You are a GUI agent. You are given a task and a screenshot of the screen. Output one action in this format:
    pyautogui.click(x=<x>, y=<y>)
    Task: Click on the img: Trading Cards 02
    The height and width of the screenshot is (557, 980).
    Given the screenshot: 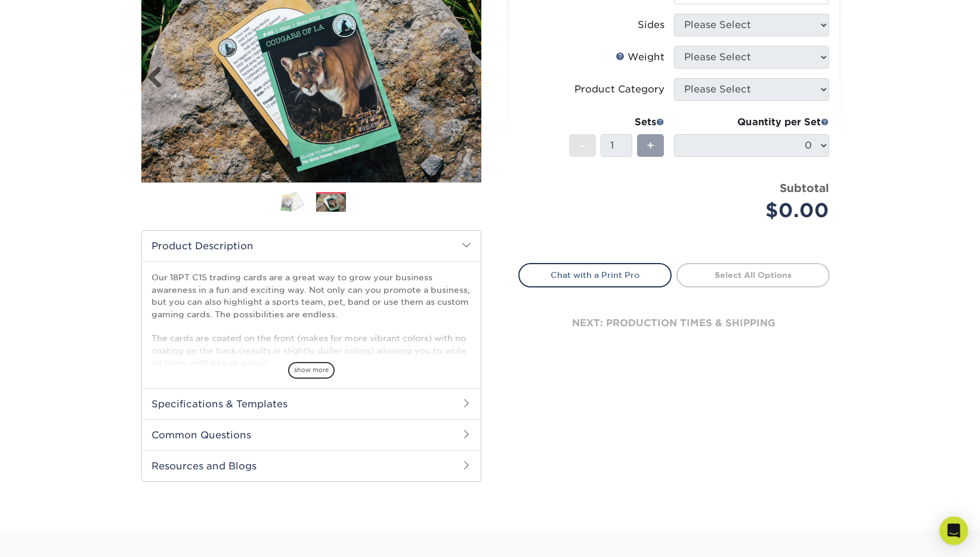 What is the action you would take?
    pyautogui.click(x=331, y=203)
    